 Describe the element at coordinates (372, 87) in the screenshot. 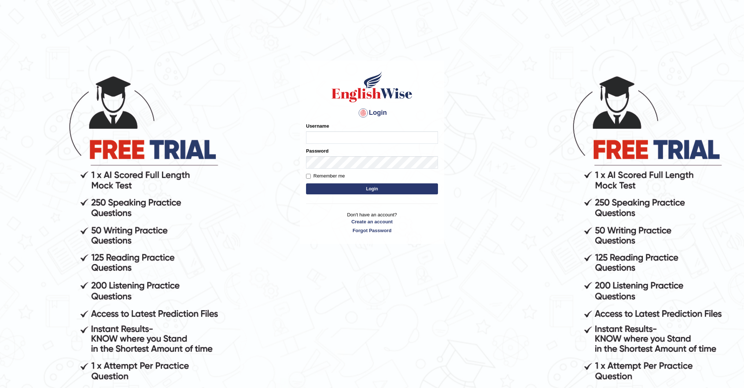

I see `img: Logo of English Wise sign in for intelligent practice with AI` at that location.